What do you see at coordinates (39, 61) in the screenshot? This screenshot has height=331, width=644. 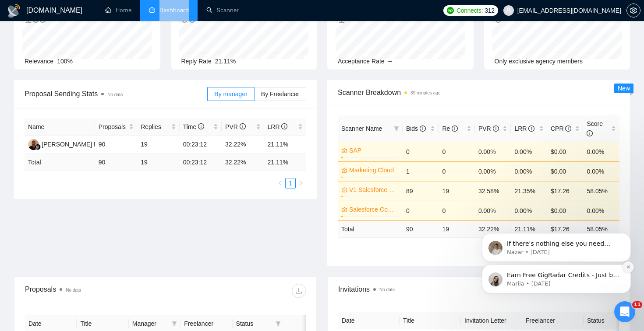 I see `span: Relevance` at bounding box center [39, 61].